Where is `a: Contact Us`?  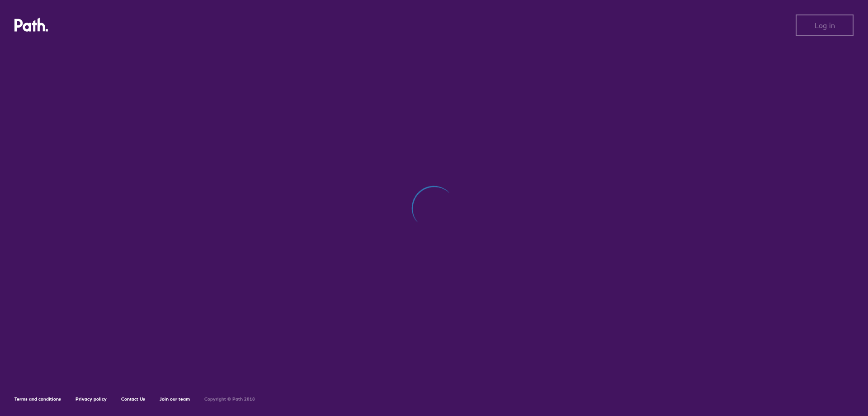 a: Contact Us is located at coordinates (133, 399).